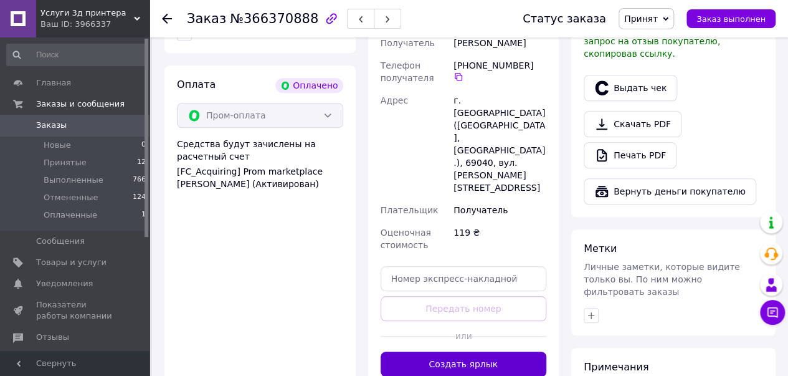  I want to click on span: Новые, so click(57, 145).